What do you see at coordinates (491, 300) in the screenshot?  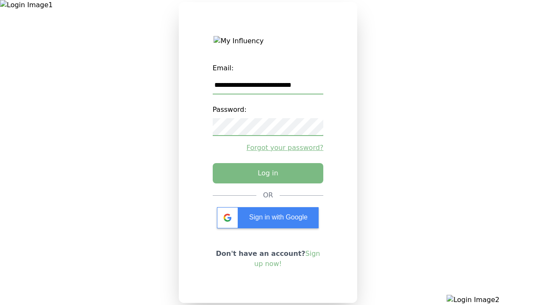 I see `img: Login Image2` at bounding box center [491, 300].